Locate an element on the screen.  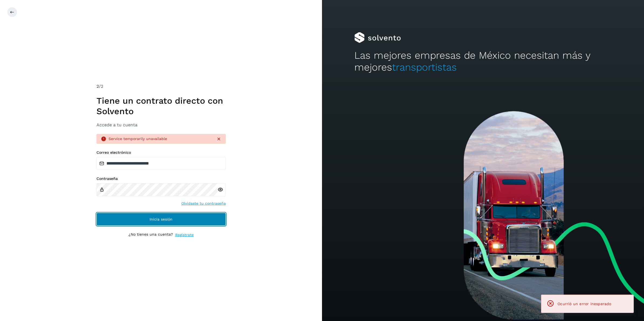
h1: Tiene un contrato directo con Solvento is located at coordinates (161, 106).